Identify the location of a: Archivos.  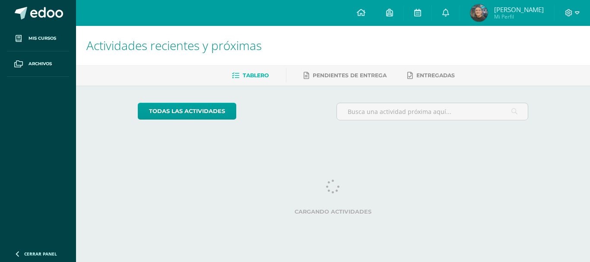
(38, 64).